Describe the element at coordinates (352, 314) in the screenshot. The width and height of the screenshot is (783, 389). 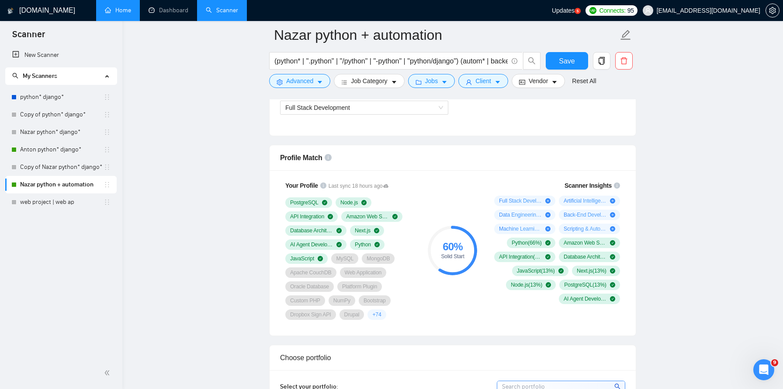
I see `span: Drupal` at that location.